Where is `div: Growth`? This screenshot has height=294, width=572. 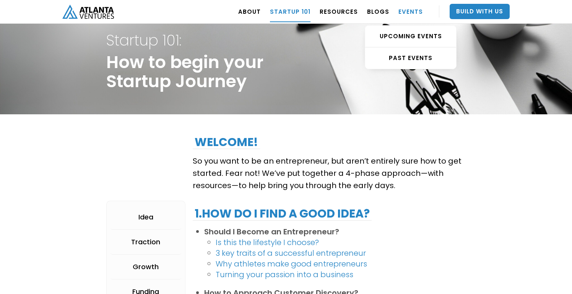 div: Growth is located at coordinates (146, 267).